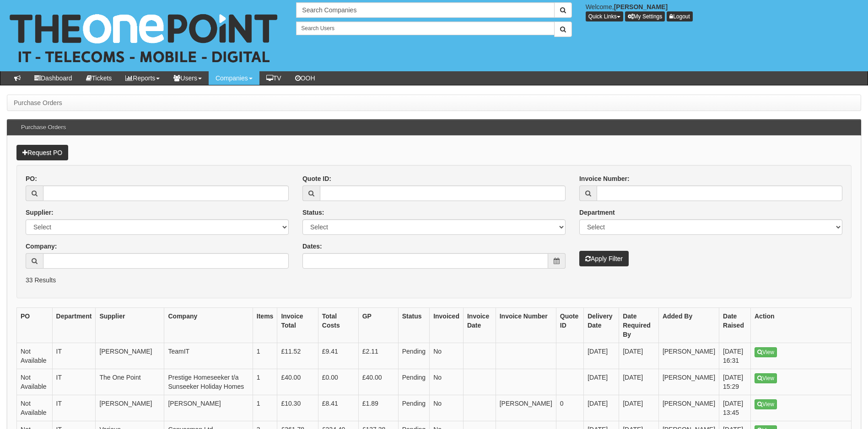 The height and width of the screenshot is (429, 868). Describe the element at coordinates (604, 179) in the screenshot. I see `label: Invoice Number:` at that location.